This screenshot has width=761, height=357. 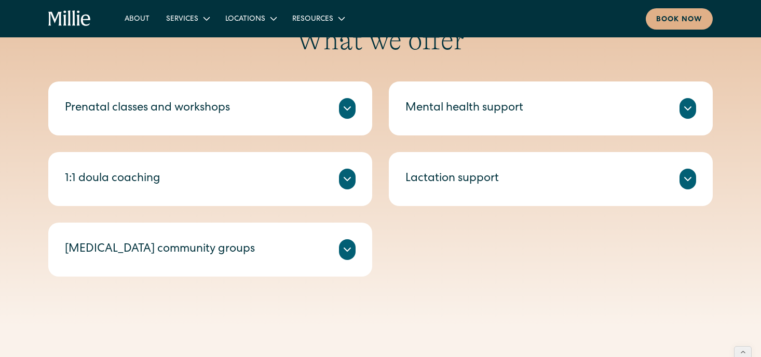 What do you see at coordinates (464, 108) in the screenshot?
I see `div: Mental health support` at bounding box center [464, 108].